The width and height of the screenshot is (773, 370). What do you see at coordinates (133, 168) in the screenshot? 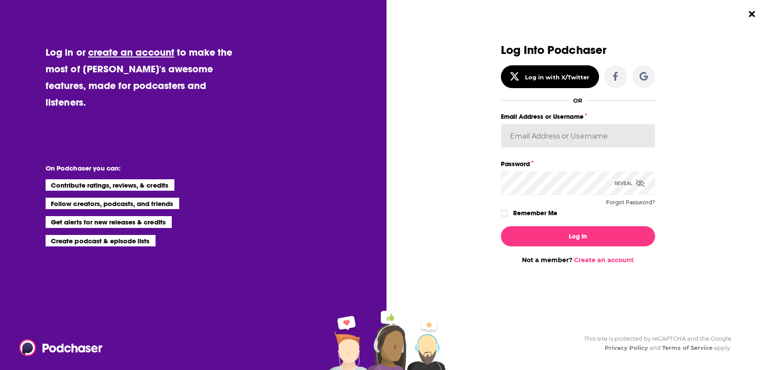
I see `li: On Podchaser you can:` at bounding box center [133, 168].